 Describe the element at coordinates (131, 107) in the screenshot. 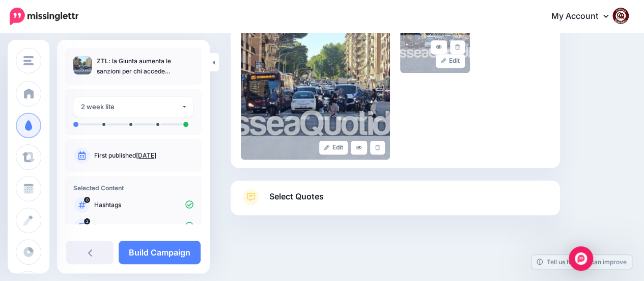

I see `div: 2 week lite` at that location.